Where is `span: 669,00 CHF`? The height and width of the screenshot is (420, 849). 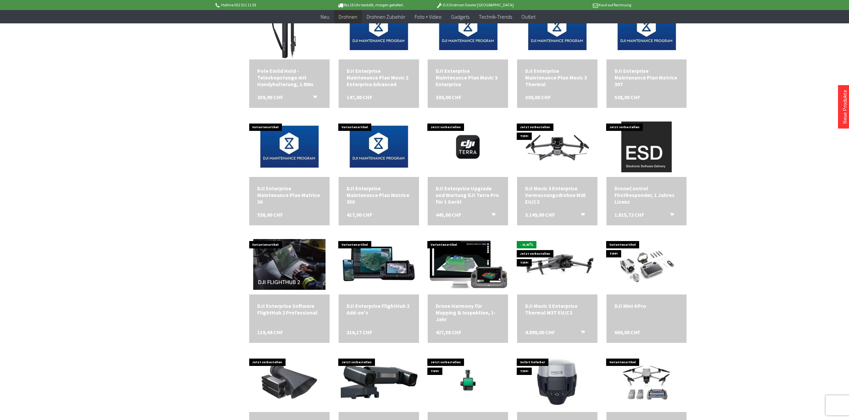
span: 669,00 CHF is located at coordinates (627, 332).